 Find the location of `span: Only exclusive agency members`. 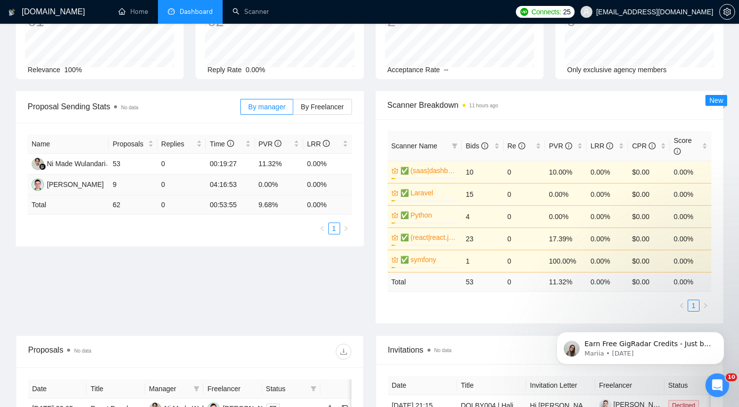

span: Only exclusive agency members is located at coordinates (617, 70).